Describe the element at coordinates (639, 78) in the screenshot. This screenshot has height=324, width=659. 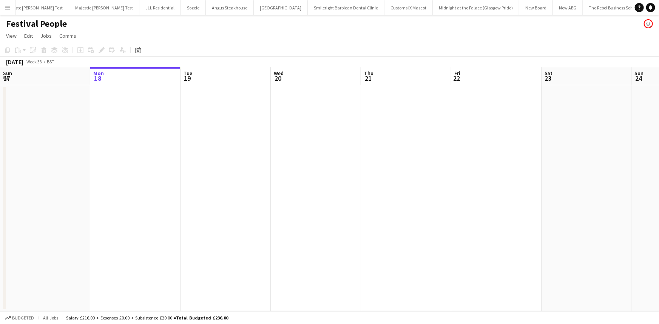
I see `span: 24` at that location.